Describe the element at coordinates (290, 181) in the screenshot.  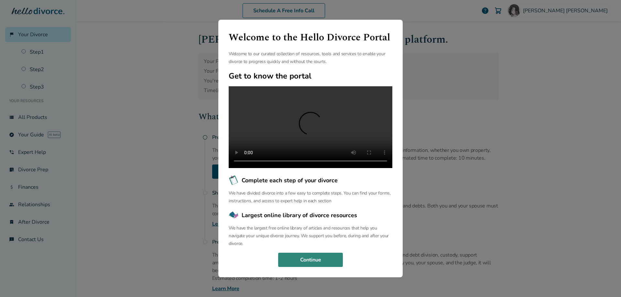
I see `span: Complete each step of your divorce` at that location.